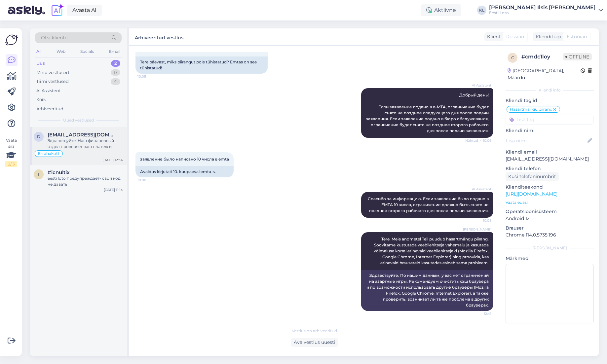  What do you see at coordinates (543, 13) in the screenshot?
I see `div: Eesti Loto` at bounding box center [543, 13].